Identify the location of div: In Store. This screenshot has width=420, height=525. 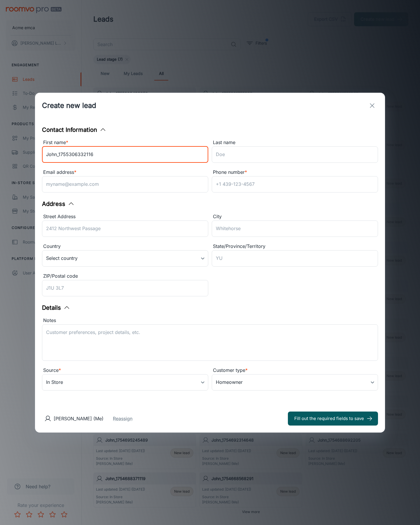
(125, 382).